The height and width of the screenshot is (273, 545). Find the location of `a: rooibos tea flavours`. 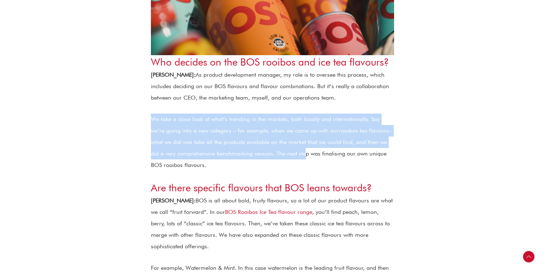

a: rooibos tea flavours is located at coordinates (364, 130).